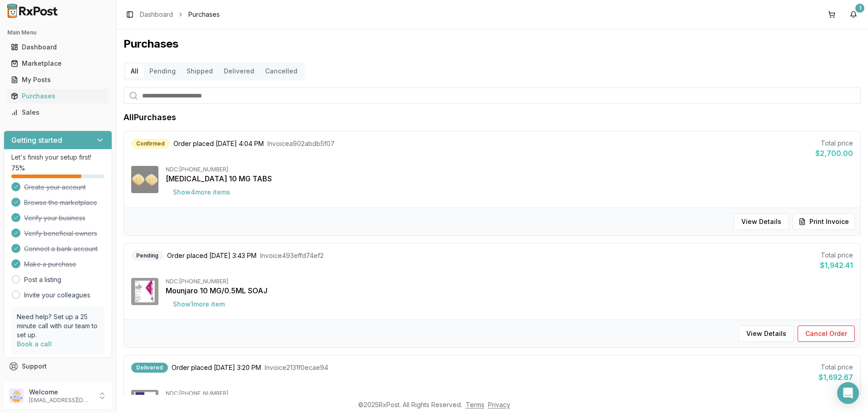  I want to click on button: Support, so click(58, 367).